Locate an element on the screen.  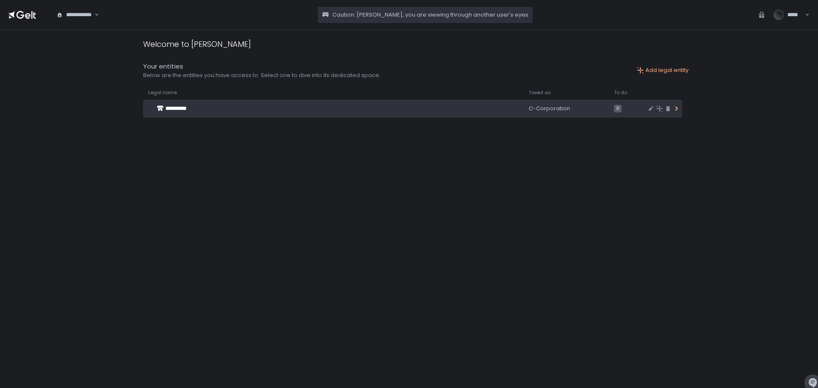
span: Taxed as is located at coordinates (540, 92).